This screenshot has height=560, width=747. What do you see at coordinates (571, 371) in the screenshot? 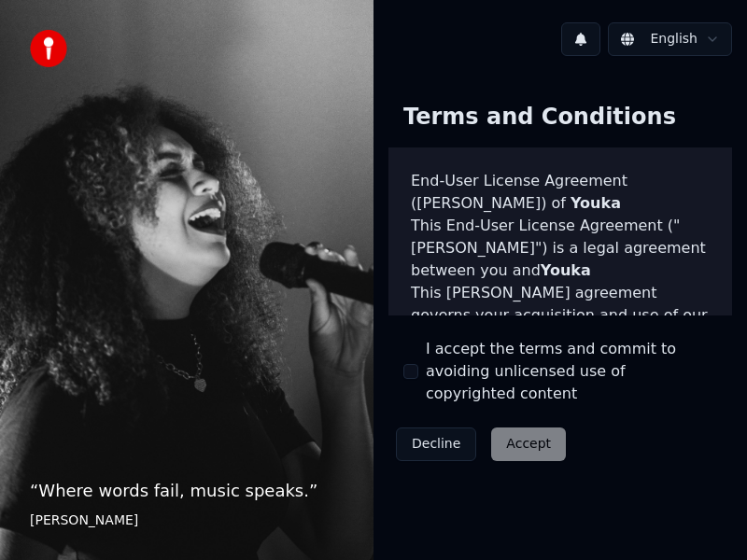
I see `label: I accept the terms and commit to avoiding unlicensed use of copyrighted content` at bounding box center [571, 371].